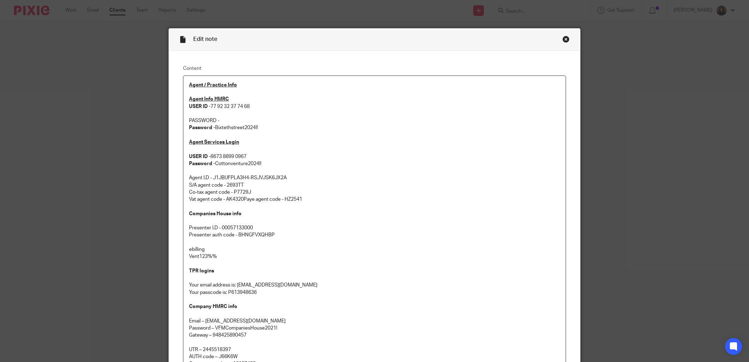  What do you see at coordinates (213, 307) in the screenshot?
I see `strong: Company HMRC info` at bounding box center [213, 307].